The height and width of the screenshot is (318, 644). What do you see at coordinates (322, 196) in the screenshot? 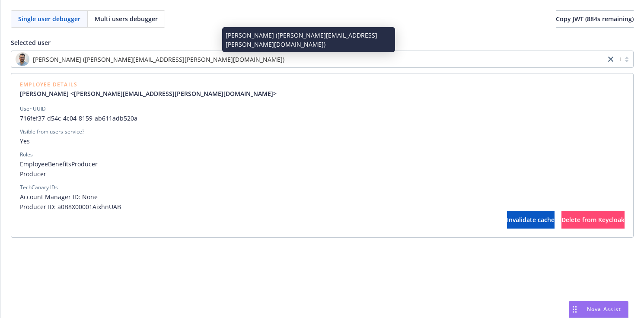
I see `span: Account Manager ID: None` at bounding box center [322, 196].